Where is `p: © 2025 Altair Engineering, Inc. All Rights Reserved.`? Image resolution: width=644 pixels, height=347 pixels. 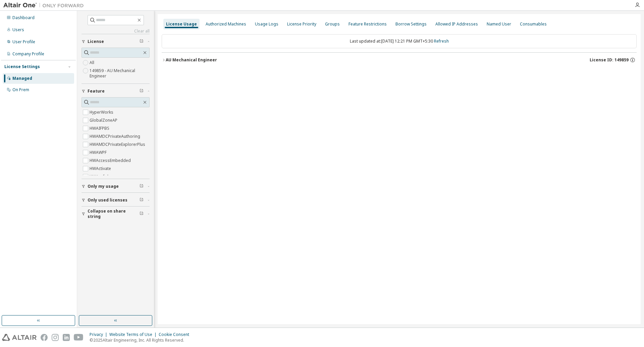 p: © 2025 Altair Engineering, Inc. All Rights Reserved. is located at coordinates (141, 340).